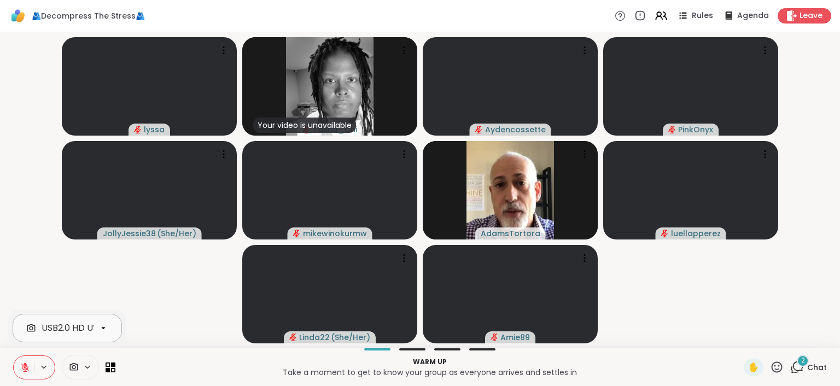  Describe the element at coordinates (515, 337) in the screenshot. I see `span: Amie89` at that location.